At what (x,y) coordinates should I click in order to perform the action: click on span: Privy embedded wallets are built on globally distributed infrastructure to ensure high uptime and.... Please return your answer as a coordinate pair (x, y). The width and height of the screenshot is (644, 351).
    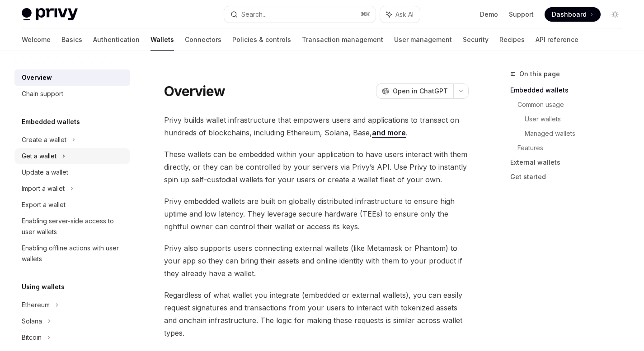
    Looking at the image, I should click on (316, 214).